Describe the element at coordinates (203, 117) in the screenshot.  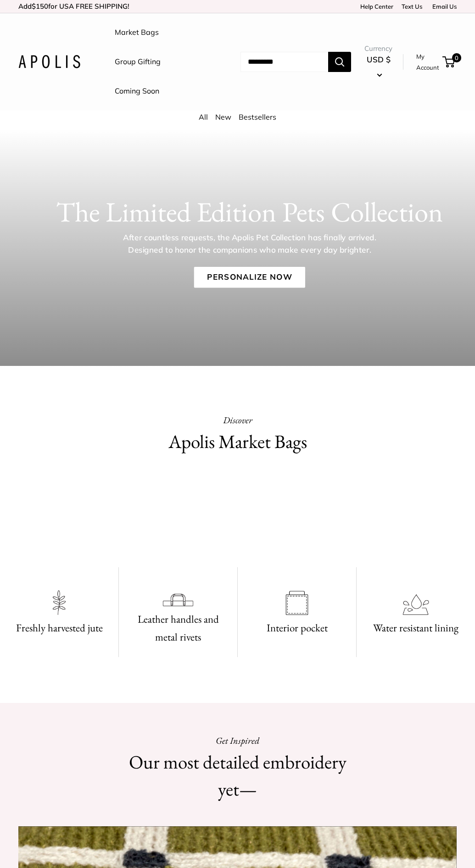
I see `a: All` at that location.